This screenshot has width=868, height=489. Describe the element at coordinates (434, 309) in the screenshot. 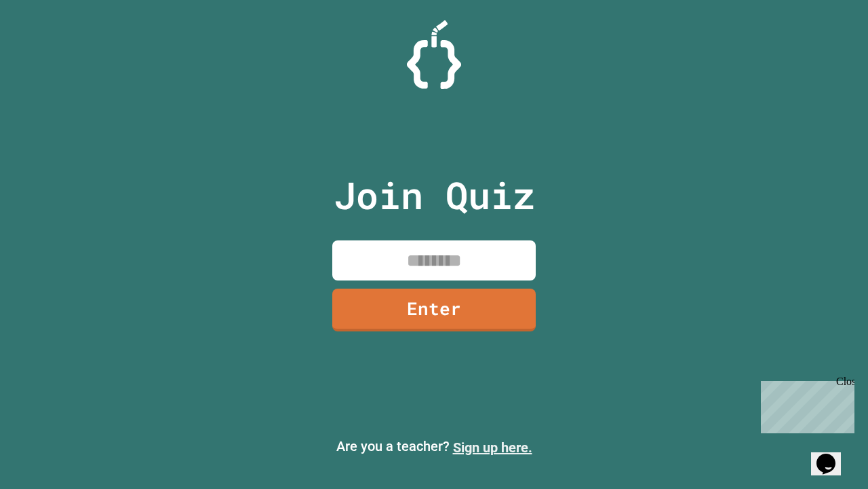

I see `a: Enter` at that location.